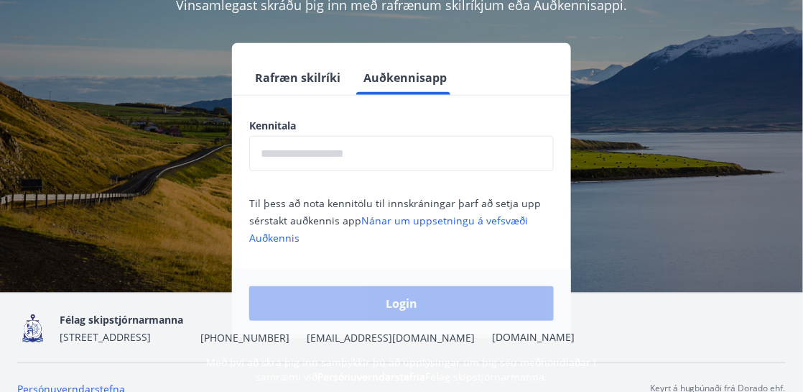 The height and width of the screenshot is (392, 803). What do you see at coordinates (297, 78) in the screenshot?
I see `button: Rafræn skilríki` at bounding box center [297, 78].